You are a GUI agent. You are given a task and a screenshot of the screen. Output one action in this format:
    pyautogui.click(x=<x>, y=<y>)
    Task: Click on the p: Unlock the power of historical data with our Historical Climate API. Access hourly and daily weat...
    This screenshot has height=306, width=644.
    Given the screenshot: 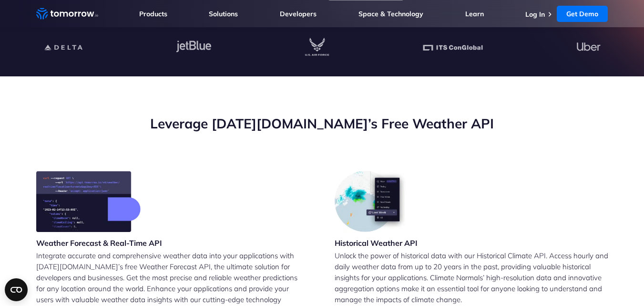 What is the action you would take?
    pyautogui.click(x=472, y=277)
    